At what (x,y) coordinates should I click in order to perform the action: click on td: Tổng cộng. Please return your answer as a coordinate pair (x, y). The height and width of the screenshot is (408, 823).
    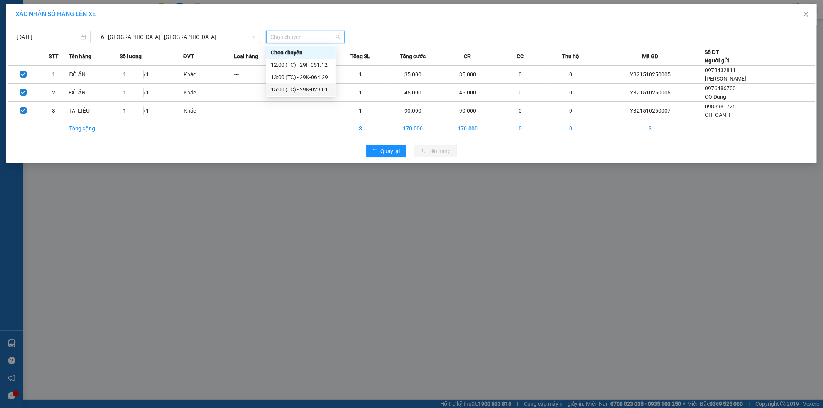
    Looking at the image, I should click on (94, 128).